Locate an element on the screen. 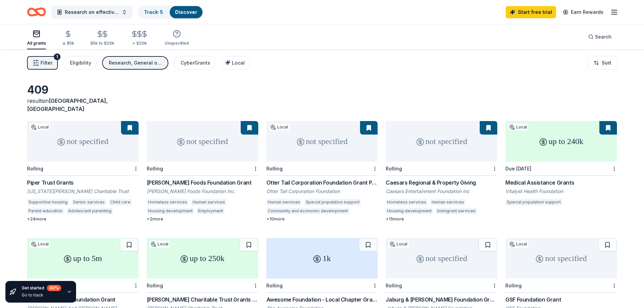 The height and width of the screenshot is (308, 644). div: Vitalyst Health Foundation is located at coordinates (561, 192).